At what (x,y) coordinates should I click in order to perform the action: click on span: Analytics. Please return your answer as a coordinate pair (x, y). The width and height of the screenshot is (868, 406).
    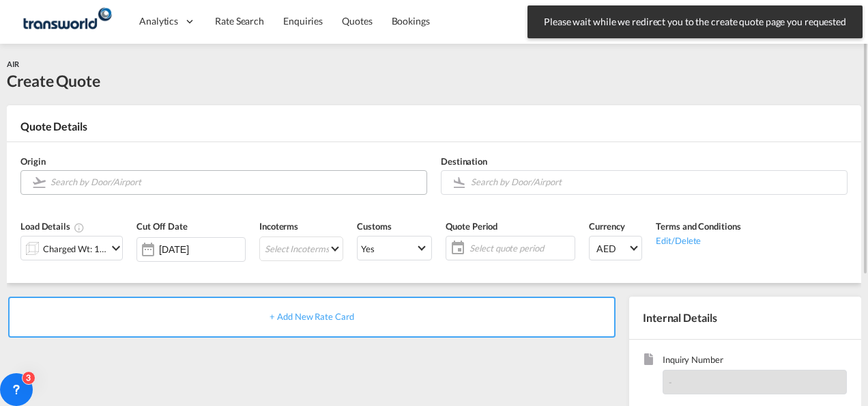
    Looking at the image, I should click on (158, 21).